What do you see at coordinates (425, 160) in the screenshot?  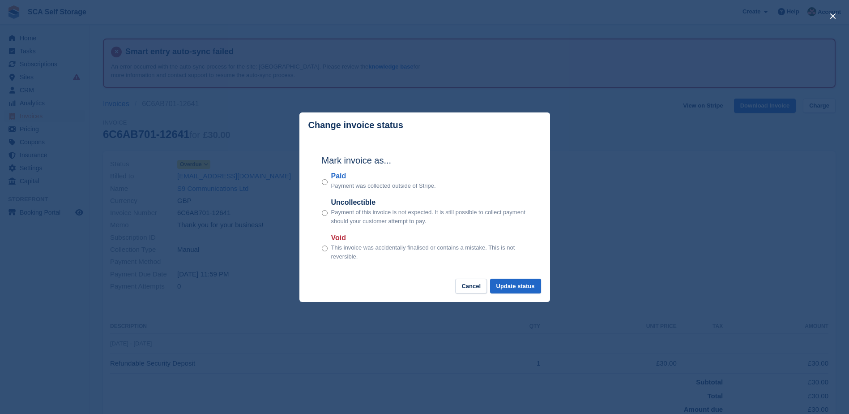 I see `h2: Mark invoice as...` at bounding box center [425, 160].